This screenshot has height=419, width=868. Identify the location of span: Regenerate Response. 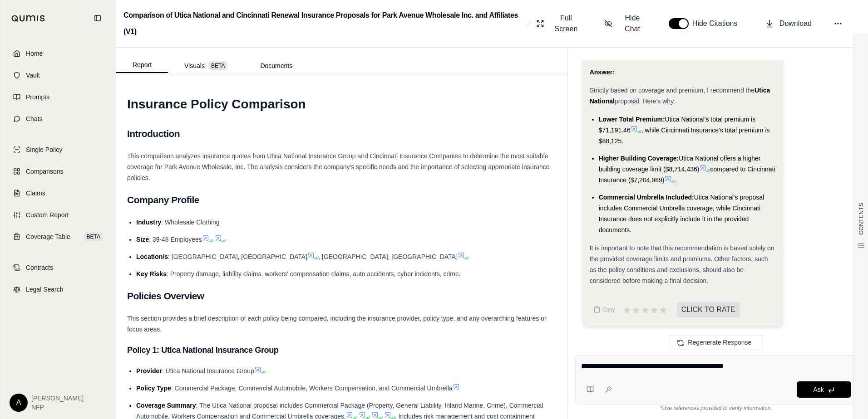
(720, 343).